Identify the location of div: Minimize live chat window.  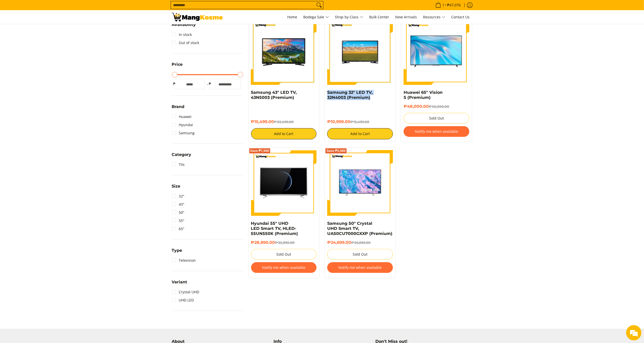
(90, 9).